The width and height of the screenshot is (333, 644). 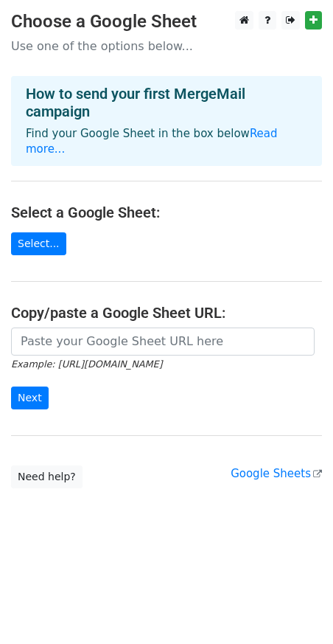 What do you see at coordinates (296, 608) in the screenshot?
I see `div: Chat Widget` at bounding box center [296, 608].